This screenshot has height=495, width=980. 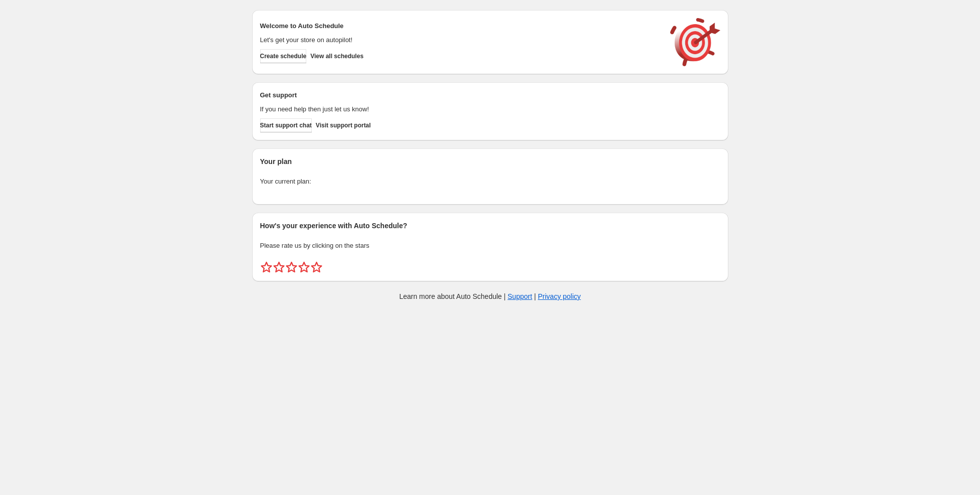 What do you see at coordinates (559, 297) in the screenshot?
I see `a: Privacy policy` at bounding box center [559, 297].